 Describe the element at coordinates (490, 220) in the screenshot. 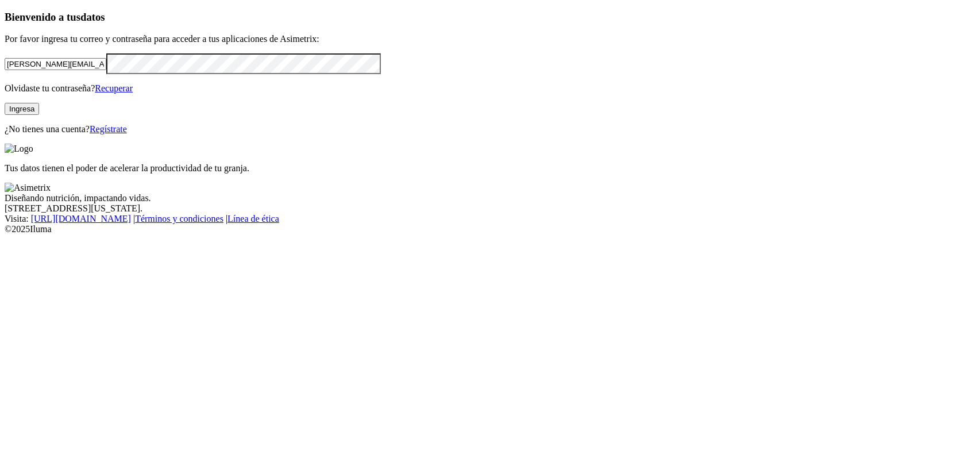

I see `div: Visita : | |` at that location.